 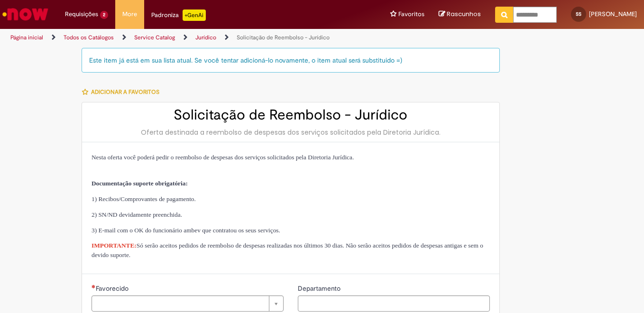 I want to click on span: Rascunhos, so click(x=464, y=14).